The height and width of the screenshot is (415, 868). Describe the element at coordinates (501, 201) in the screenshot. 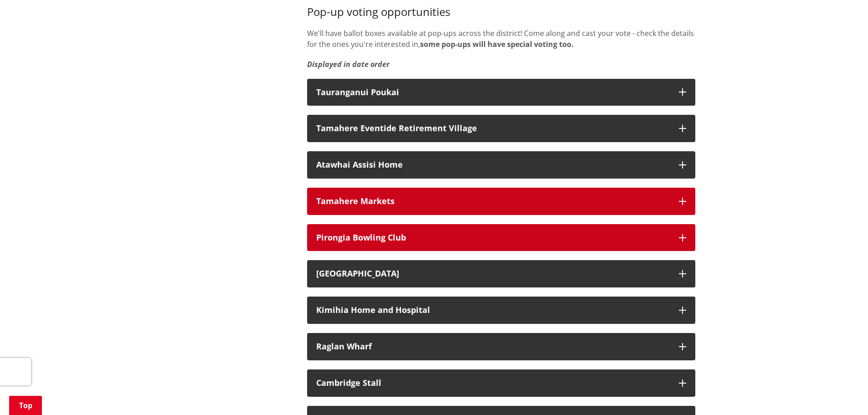

I see `button: Tamahere Markets` at that location.